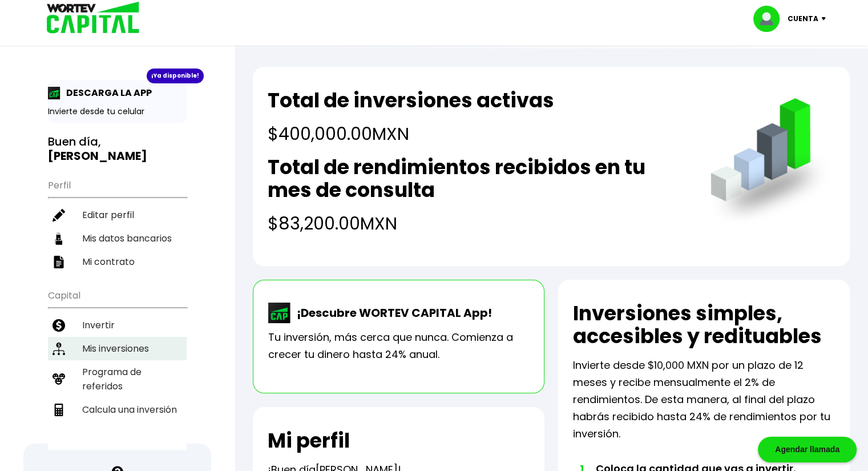 The height and width of the screenshot is (471, 868). Describe the element at coordinates (117, 379) in the screenshot. I see `li: Programa de referidos` at that location.